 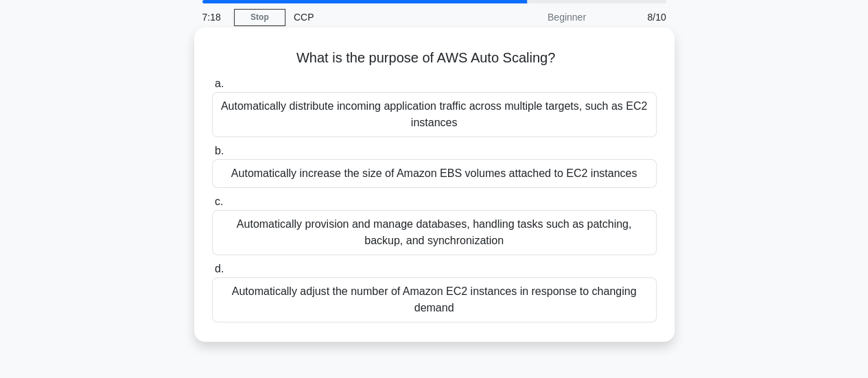 I want to click on a: Stop, so click(x=260, y=18).